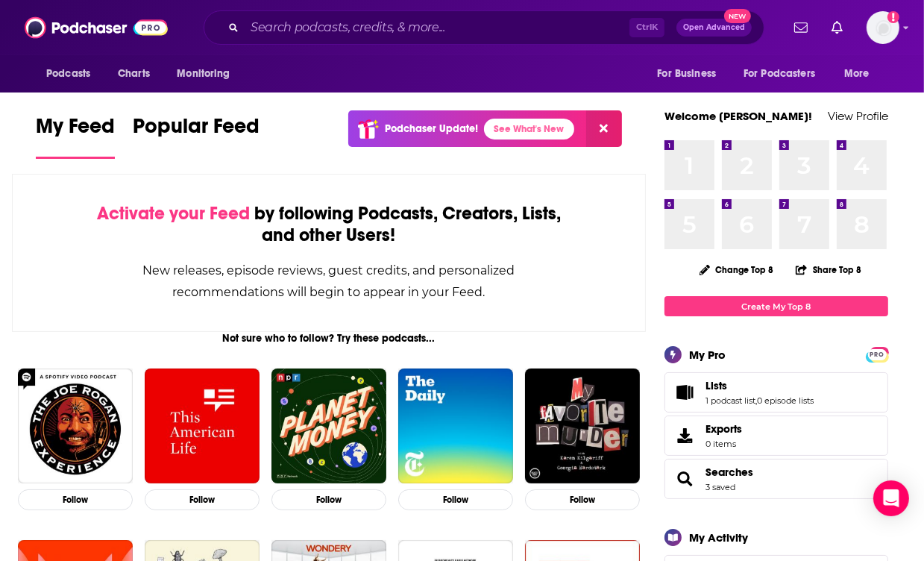 The height and width of the screenshot is (561, 924). Describe the element at coordinates (529, 129) in the screenshot. I see `a: See What's New` at that location.